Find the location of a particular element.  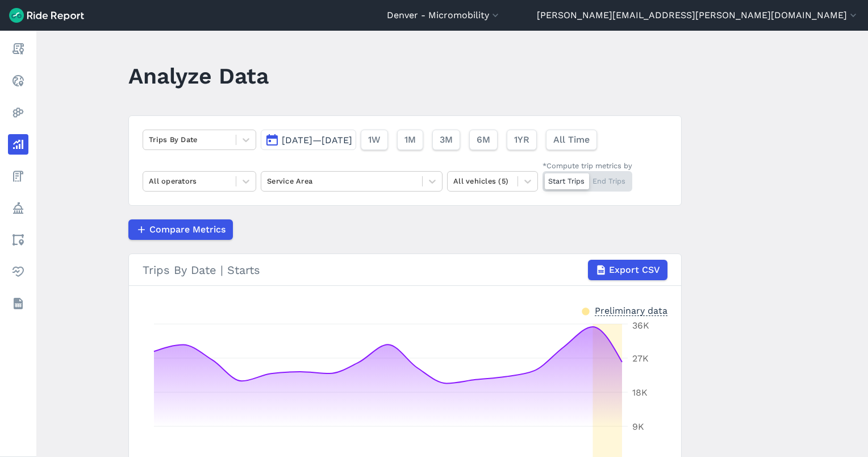

tspan: 36K is located at coordinates (641, 325).